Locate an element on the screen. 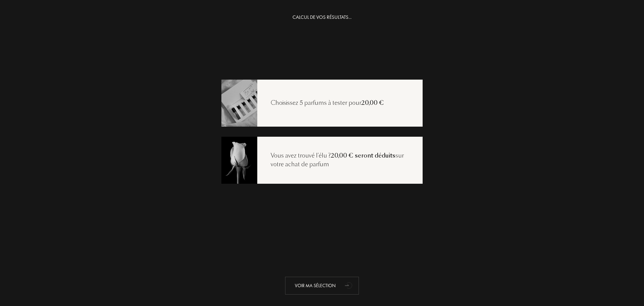 This screenshot has height=306, width=644. div: Choisissez 5 parfums à tester pour is located at coordinates (327, 103).